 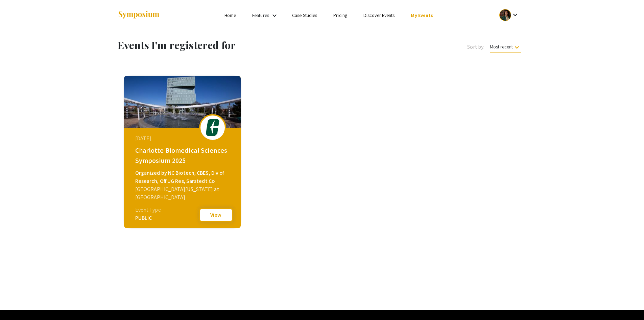 I want to click on a: Pricing, so click(x=340, y=15).